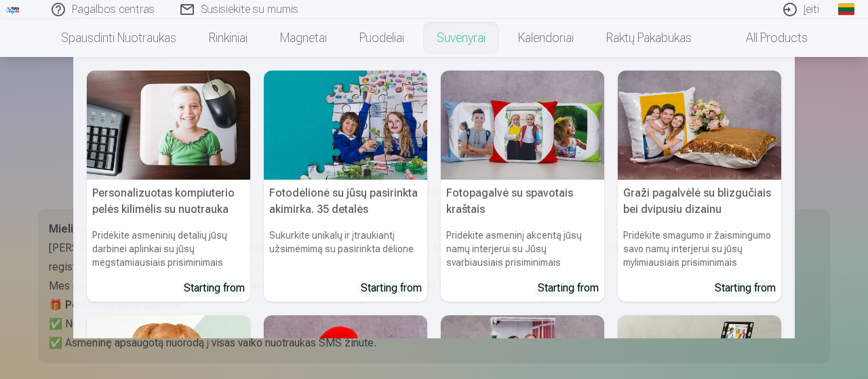 The width and height of the screenshot is (868, 379). What do you see at coordinates (699, 202) in the screenshot?
I see `h5: Graži pagalvėlė su blizgučiais bei dvipusiu dizainu` at bounding box center [699, 202].